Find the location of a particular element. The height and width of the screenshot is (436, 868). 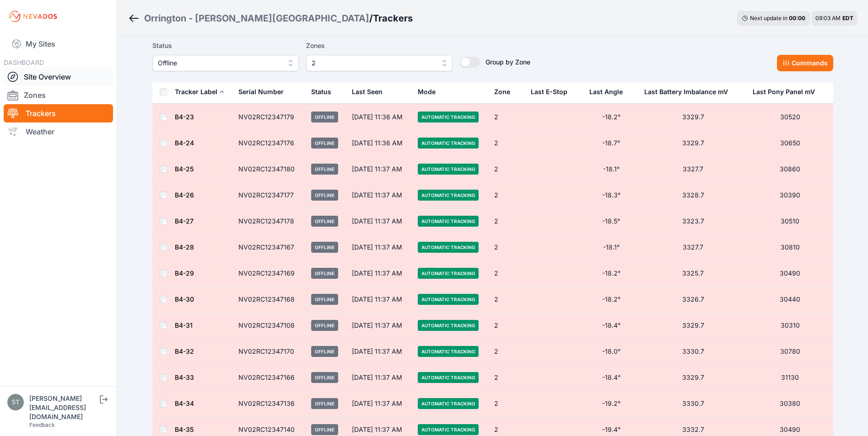

span: Group by Zone is located at coordinates (508, 62).